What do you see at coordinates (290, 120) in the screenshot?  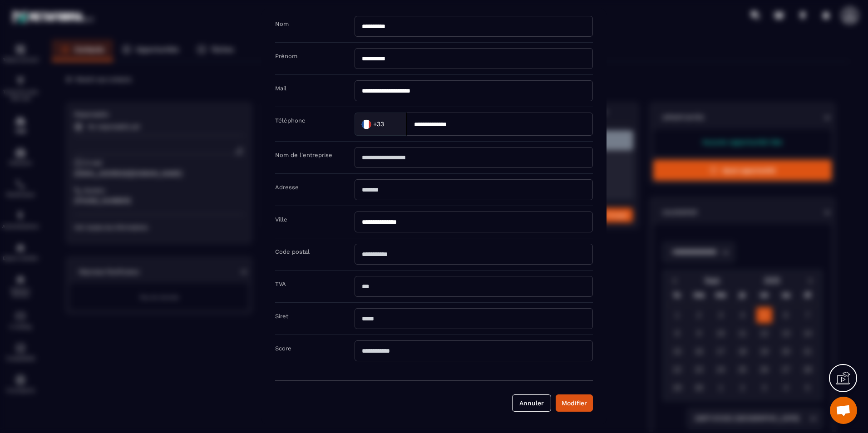 I see `label: Téléphone` at bounding box center [290, 120].